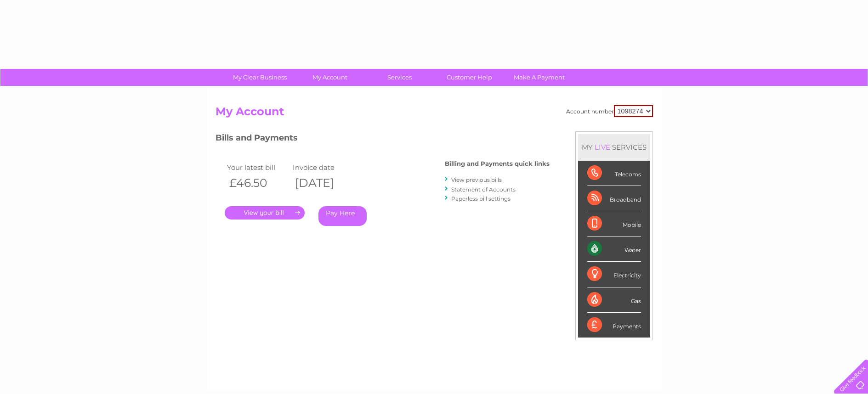 The image size is (868, 394). I want to click on a: Statement of Accounts, so click(483, 189).